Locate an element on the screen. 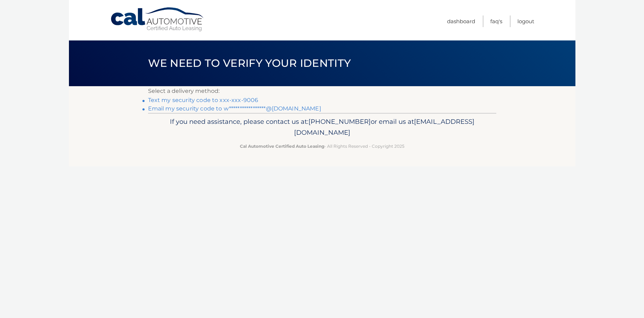 The width and height of the screenshot is (644, 318). p: - All Rights Reserved - Copyright 2025 is located at coordinates (322, 146).